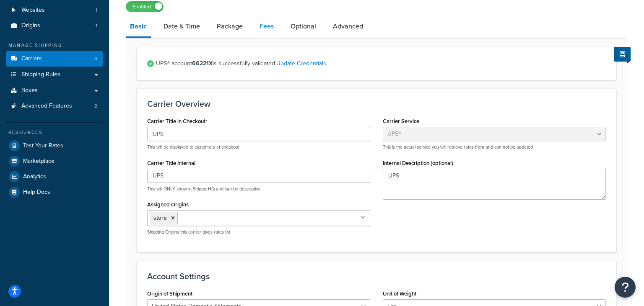 The width and height of the screenshot is (644, 306). Describe the element at coordinates (303, 26) in the screenshot. I see `a: Optional` at that location.